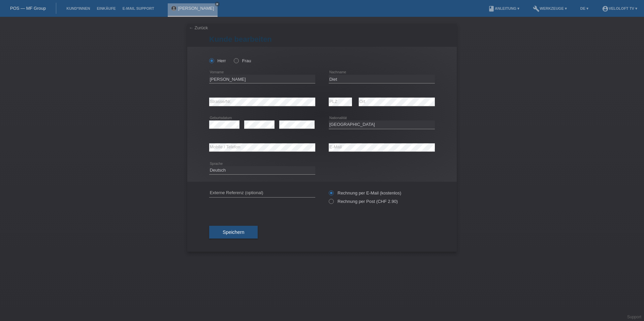 The height and width of the screenshot is (321, 644). What do you see at coordinates (217, 4) in the screenshot?
I see `i: close` at bounding box center [217, 4].